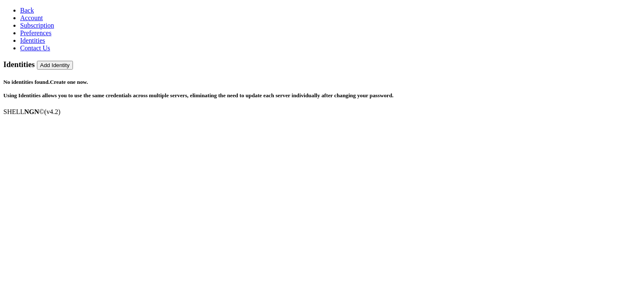 This screenshot has height=306, width=644. What do you see at coordinates (27, 10) in the screenshot?
I see `span: Back` at bounding box center [27, 10].